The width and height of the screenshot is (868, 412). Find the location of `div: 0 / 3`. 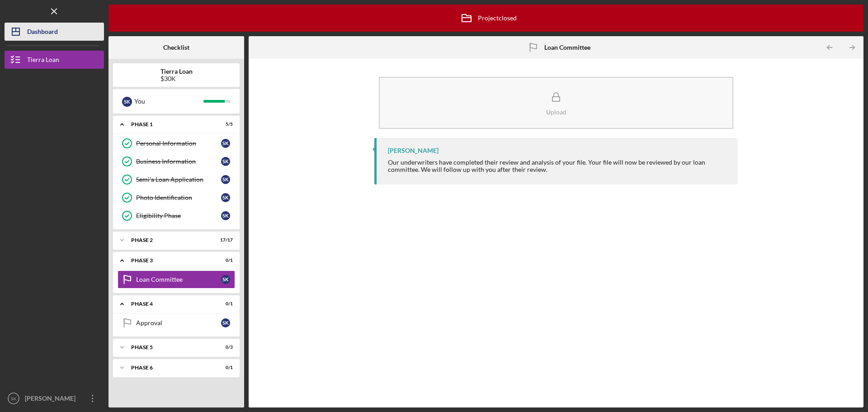

div: 0 / 3 is located at coordinates (225, 347).